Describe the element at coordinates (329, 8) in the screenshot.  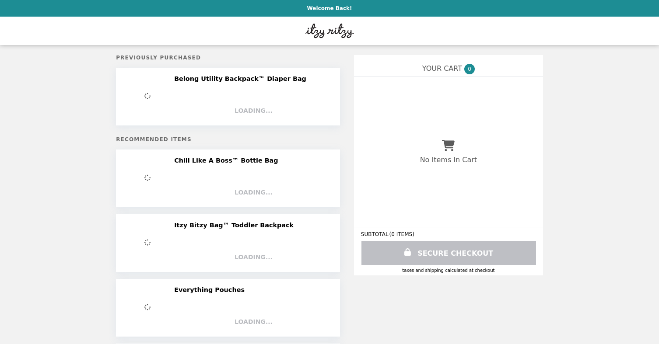
I see `p: Welcome Back!` at that location.